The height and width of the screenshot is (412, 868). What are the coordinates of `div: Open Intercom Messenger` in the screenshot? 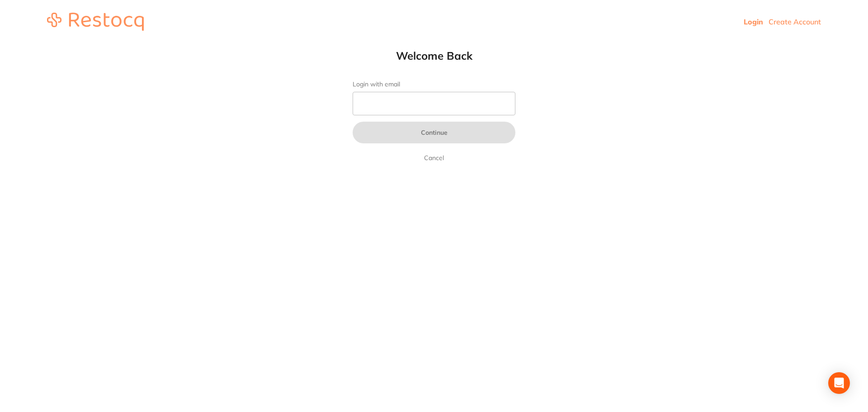 It's located at (839, 383).